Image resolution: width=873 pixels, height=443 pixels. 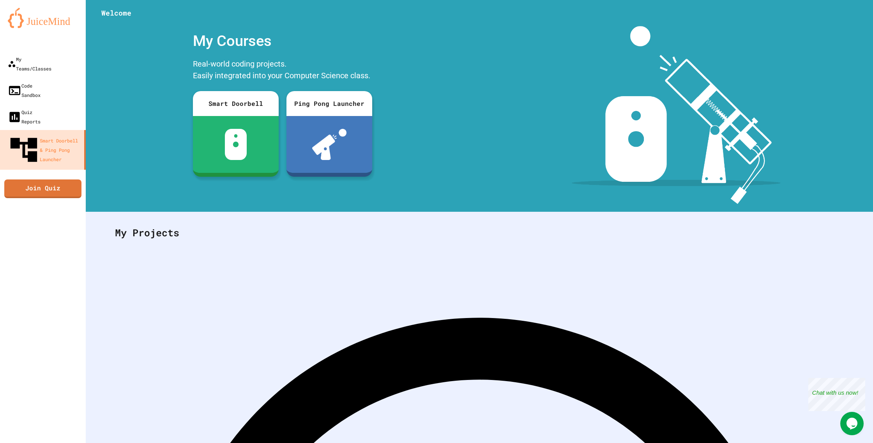 What do you see at coordinates (236, 104) in the screenshot?
I see `div: Smart Doorbell` at bounding box center [236, 104].